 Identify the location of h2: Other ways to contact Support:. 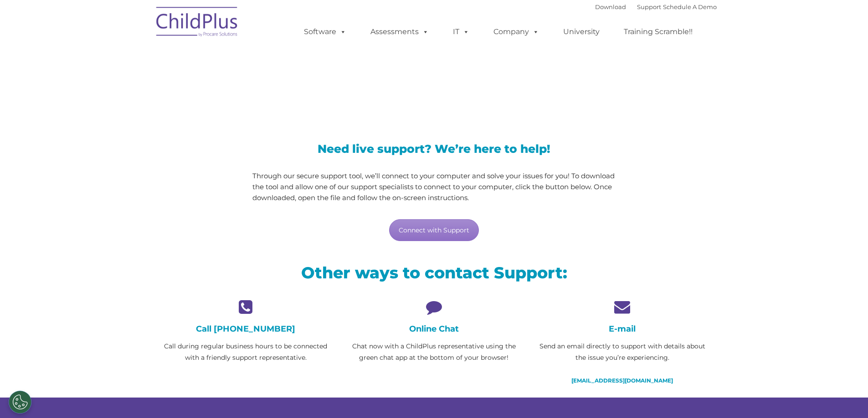
(434, 273).